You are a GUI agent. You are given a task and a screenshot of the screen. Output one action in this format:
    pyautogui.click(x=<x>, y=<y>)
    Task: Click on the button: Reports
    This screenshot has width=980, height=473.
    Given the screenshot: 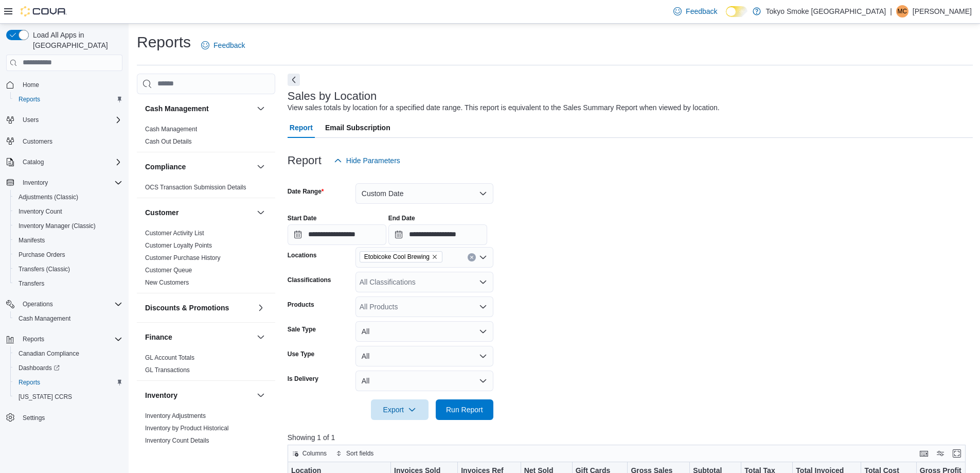 What is the action you would take?
    pyautogui.click(x=69, y=383)
    